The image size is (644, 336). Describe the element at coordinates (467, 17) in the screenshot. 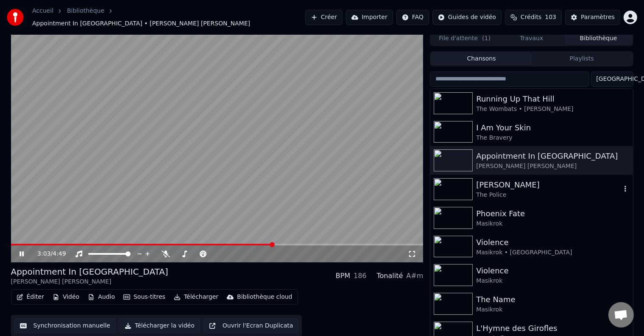

I see `button: Guides de vidéo` at that location.